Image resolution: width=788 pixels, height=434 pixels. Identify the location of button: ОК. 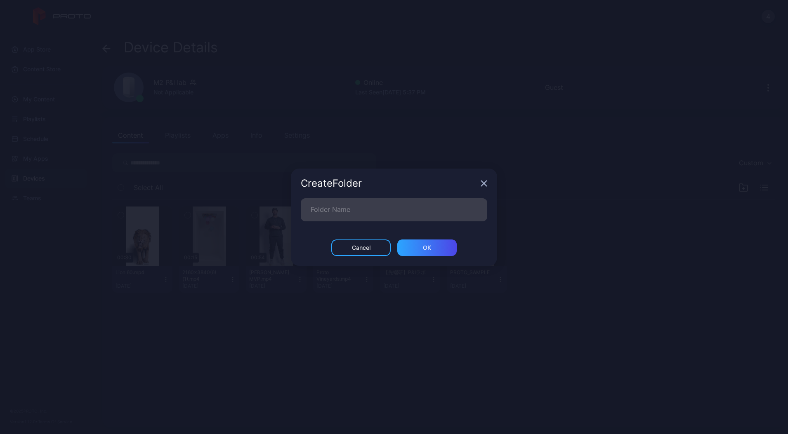
(427, 248).